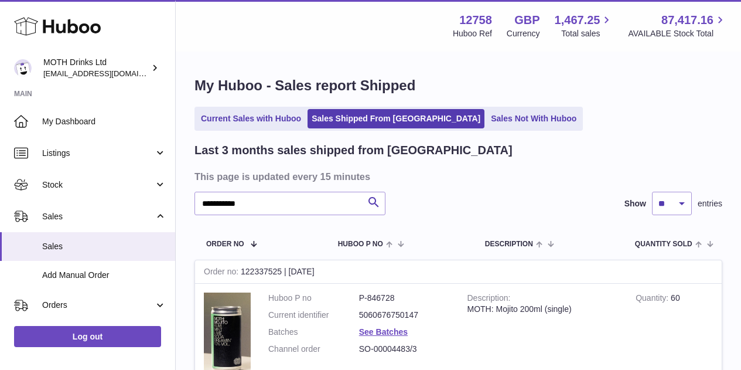  Describe the element at coordinates (313, 348) in the screenshot. I see `dt: Channel order` at that location.